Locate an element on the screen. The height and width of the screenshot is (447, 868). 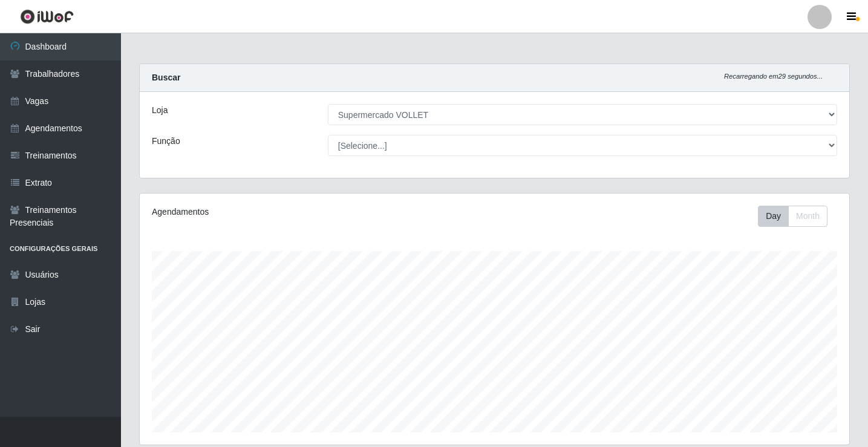
button: Day is located at coordinates (773, 216).